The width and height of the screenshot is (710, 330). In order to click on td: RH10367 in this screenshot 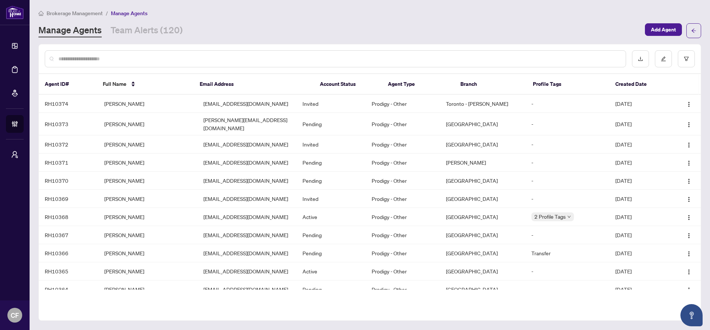, I will do `click(68, 235)`.